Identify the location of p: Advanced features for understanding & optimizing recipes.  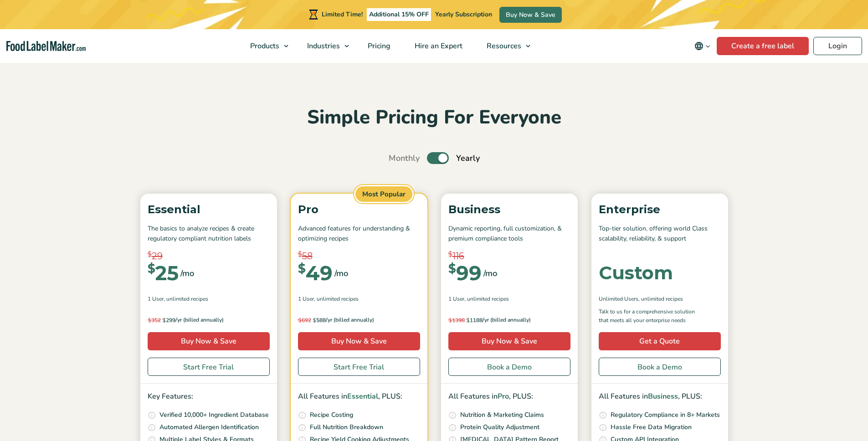
(359, 234).